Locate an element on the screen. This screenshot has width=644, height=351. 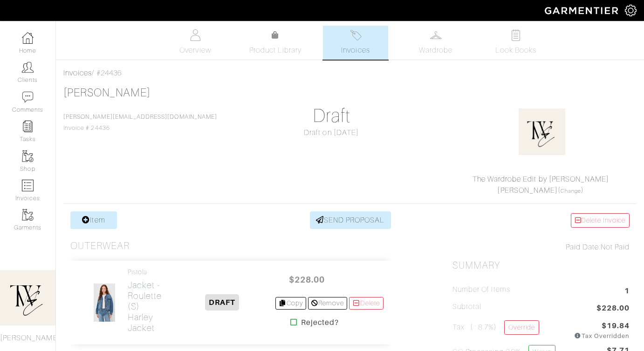
img: wardrobe-487a4870c1b7c33e795ec22d11cfc2ed9d08956e64fb3008fe2437562e282088.svg is located at coordinates (436, 35).